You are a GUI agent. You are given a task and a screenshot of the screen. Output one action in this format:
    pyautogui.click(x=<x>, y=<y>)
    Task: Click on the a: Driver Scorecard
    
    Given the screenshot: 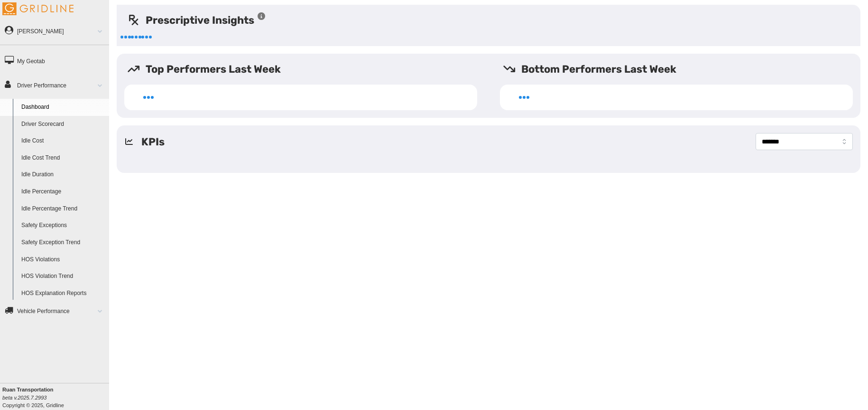 What is the action you would take?
    pyautogui.click(x=63, y=124)
    